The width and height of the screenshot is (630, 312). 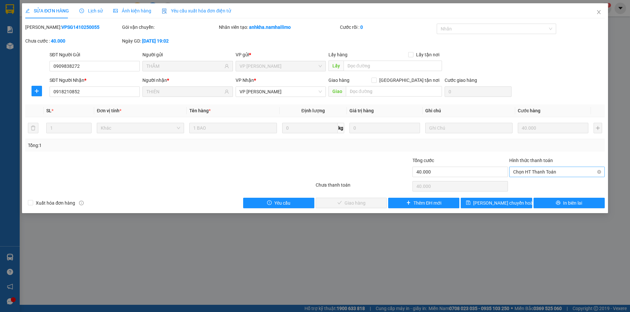 I want to click on span: Lịch sử, so click(x=91, y=11).